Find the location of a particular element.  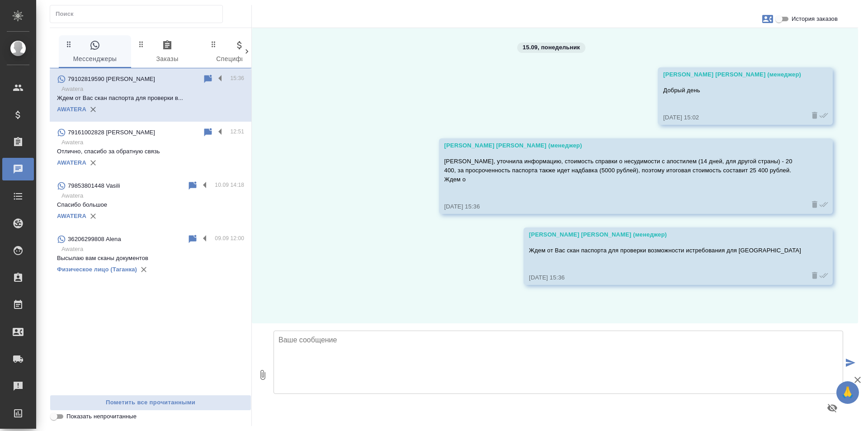

p: Спасибо большое is located at coordinates (151, 205).